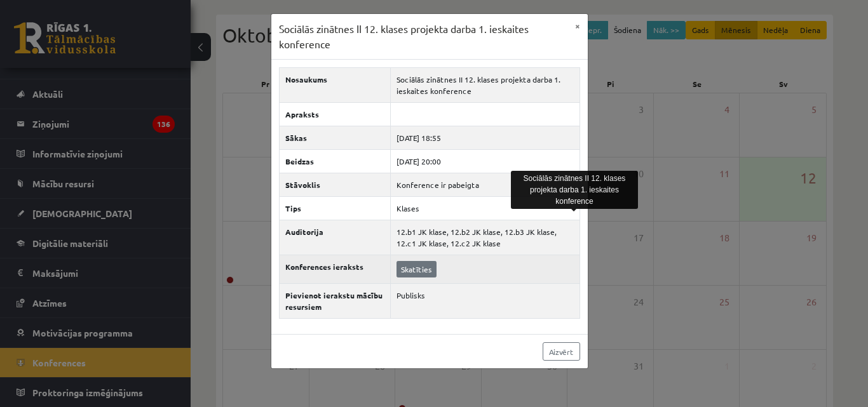 The height and width of the screenshot is (407, 868). I want to click on th: Konferences ieraksts, so click(335, 269).